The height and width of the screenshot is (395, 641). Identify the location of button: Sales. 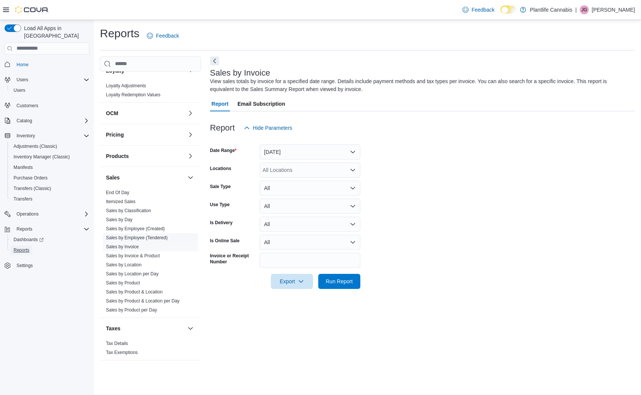
(191, 177).